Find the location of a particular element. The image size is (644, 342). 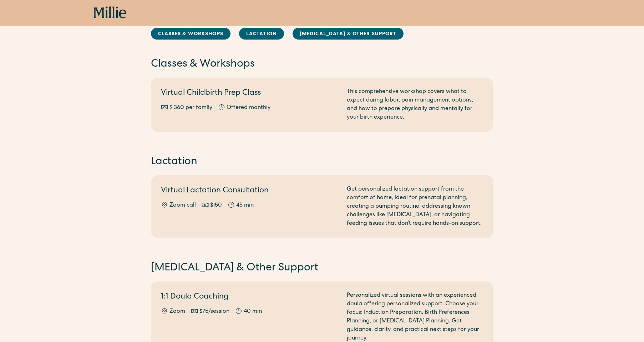

div: Offered monthly is located at coordinates (248, 108).